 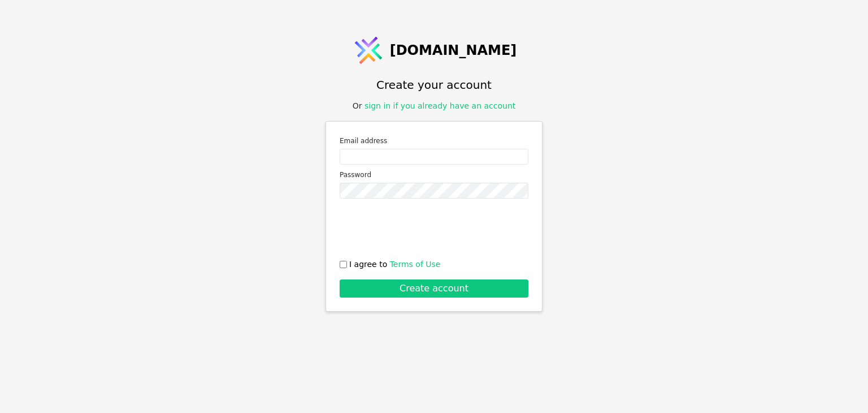 What do you see at coordinates (434, 191) in the screenshot?
I see `input: Password` at bounding box center [434, 191].